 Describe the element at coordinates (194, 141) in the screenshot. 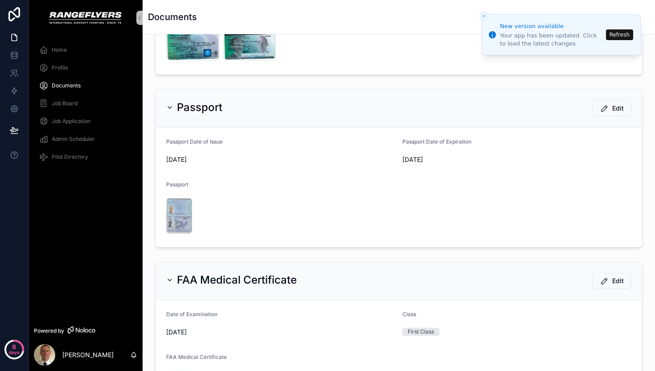

I see `span: Passport Date of Issue` at that location.